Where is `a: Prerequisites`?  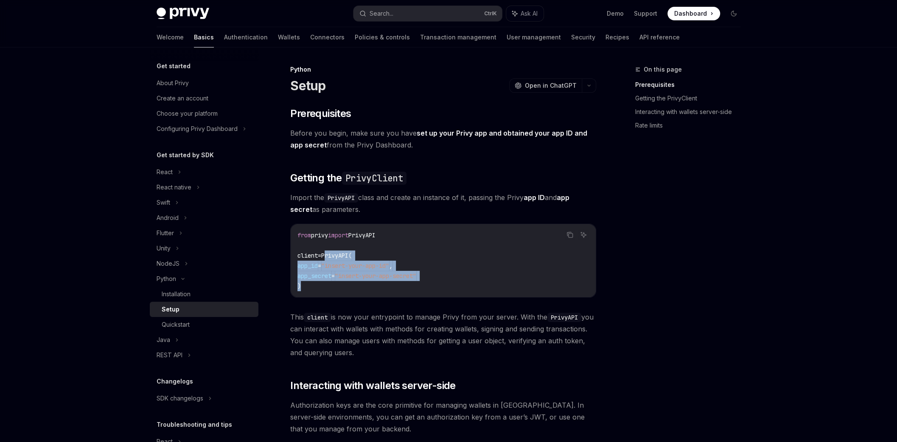
a: Prerequisites is located at coordinates (691, 85).